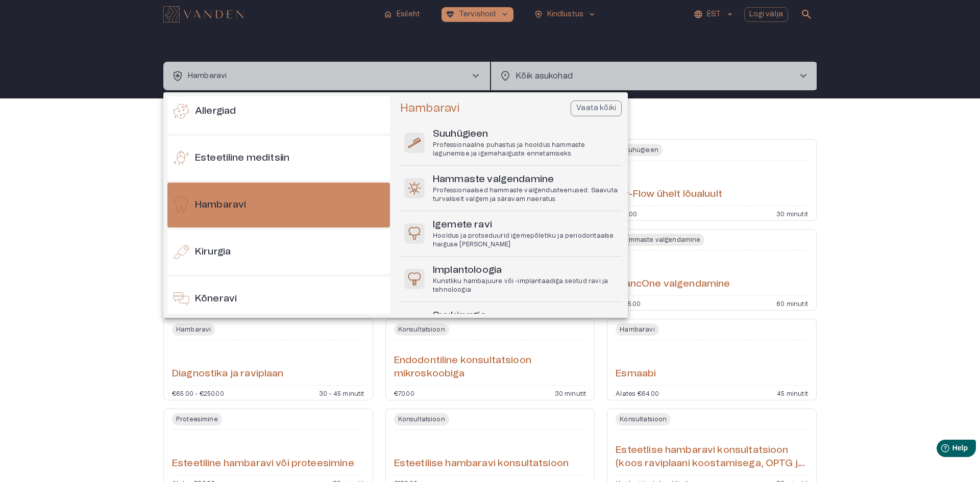 This screenshot has width=980, height=482. Describe the element at coordinates (596, 108) in the screenshot. I see `button: Vaata kõiki` at that location.